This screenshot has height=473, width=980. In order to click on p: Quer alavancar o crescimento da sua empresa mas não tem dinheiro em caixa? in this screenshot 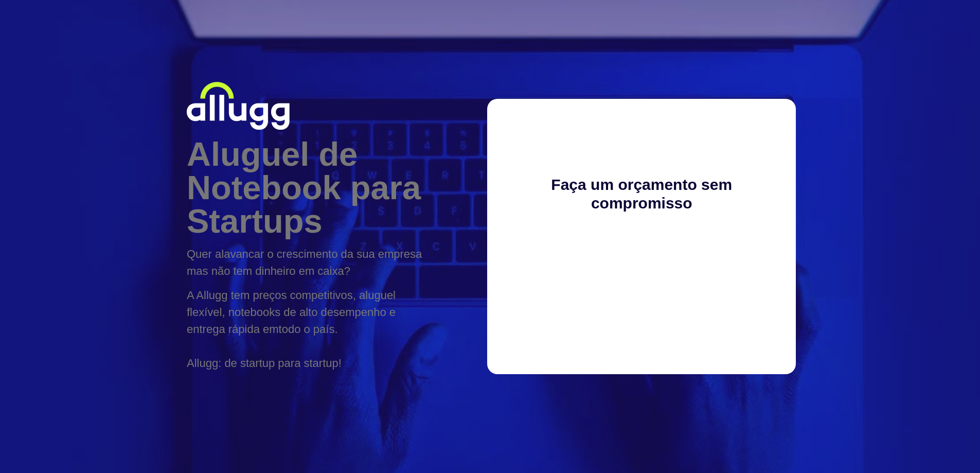, I will do `click(308, 263)`.